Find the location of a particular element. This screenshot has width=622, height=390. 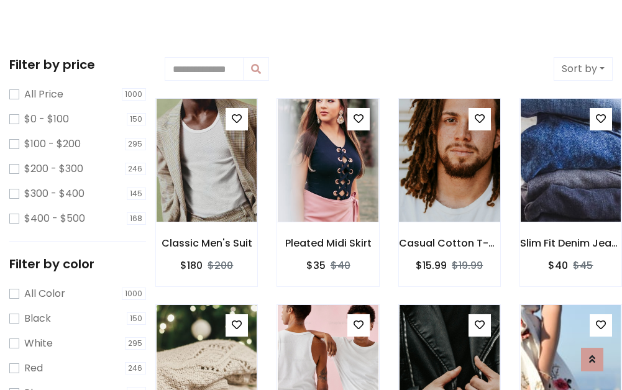

h6: $15.99 is located at coordinates (431, 265).